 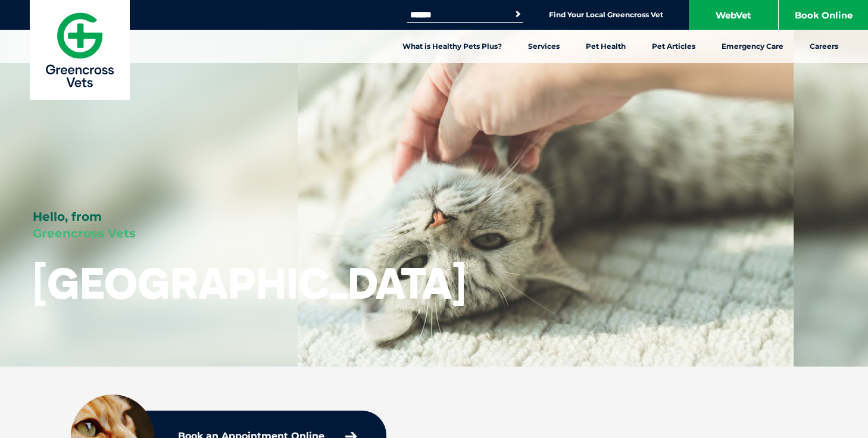 What do you see at coordinates (84, 233) in the screenshot?
I see `span: Greencross Vets` at bounding box center [84, 233].